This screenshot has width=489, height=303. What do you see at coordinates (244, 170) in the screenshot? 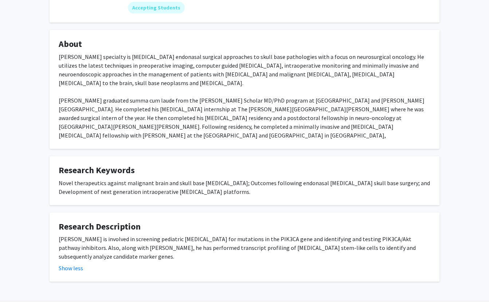
I see `h4: Research Keywords` at bounding box center [244, 170].